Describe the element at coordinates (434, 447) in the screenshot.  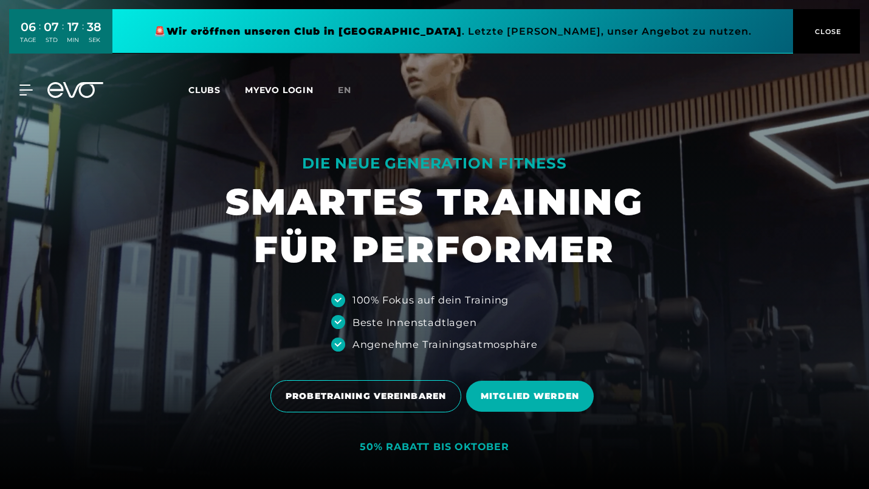
I see `div: 50% RABATT BIS OKTOBER` at that location.